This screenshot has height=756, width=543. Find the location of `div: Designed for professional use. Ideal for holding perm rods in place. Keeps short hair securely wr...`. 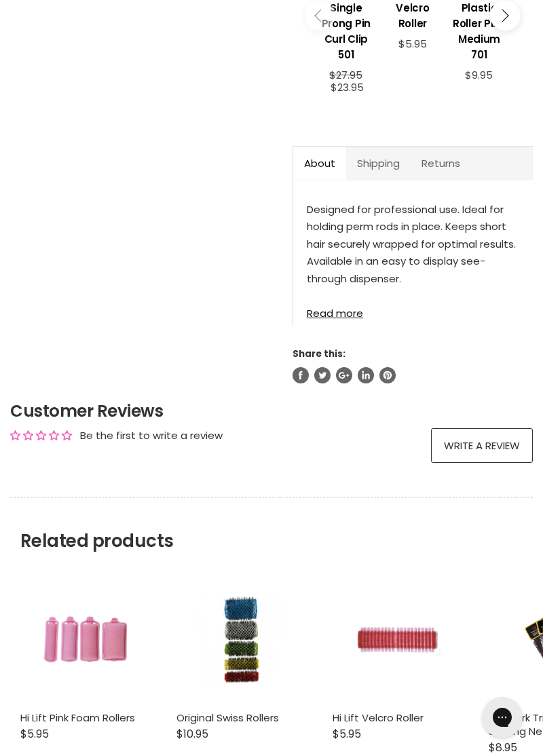

div: Designed for professional use. Ideal for holding perm rods in place. Keeps short hair securely wr... is located at coordinates (412, 250).